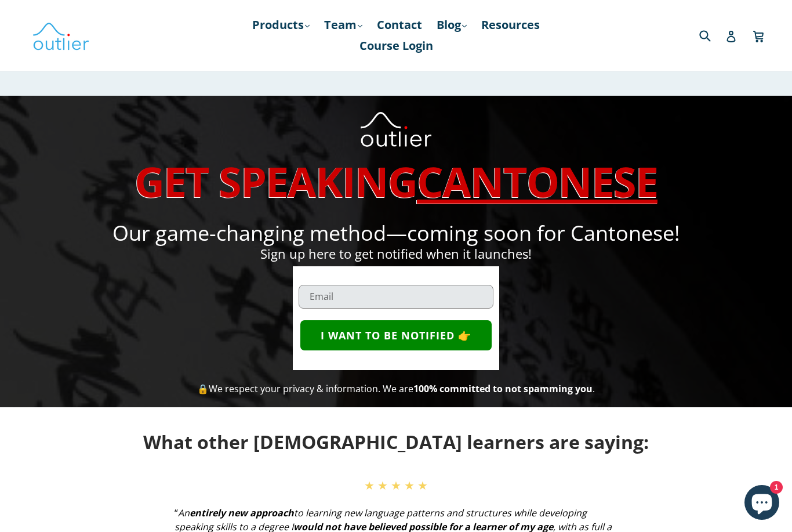 This screenshot has width=792, height=532. I want to click on button: I WANT TO BE NOTIFIED 👉, so click(396, 335).